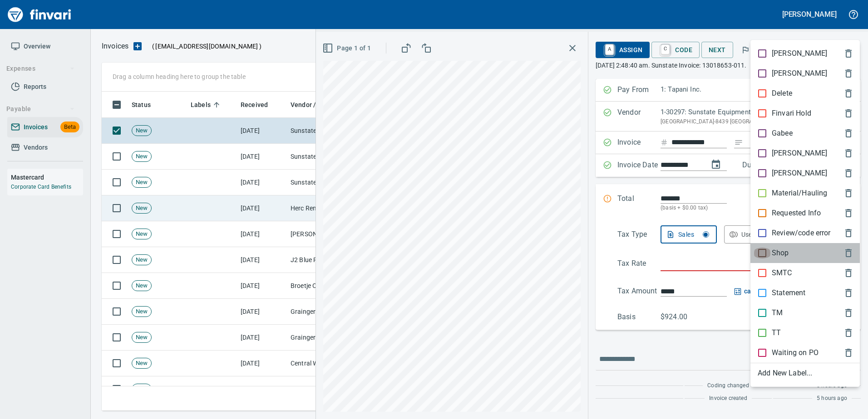  I want to click on span: Add New Label..., so click(805, 374).